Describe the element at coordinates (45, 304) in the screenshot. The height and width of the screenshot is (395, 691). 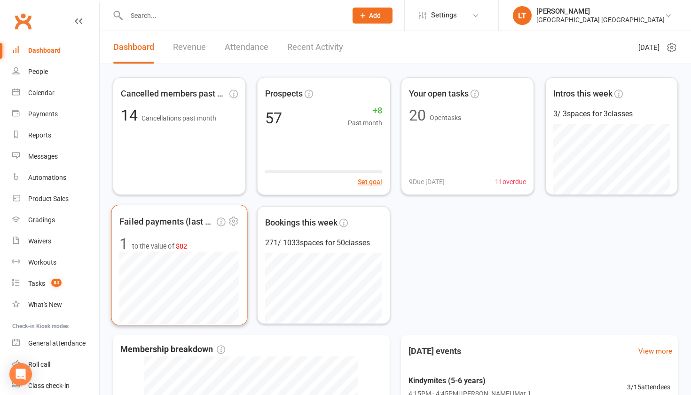
I see `div: What's New` at that location.